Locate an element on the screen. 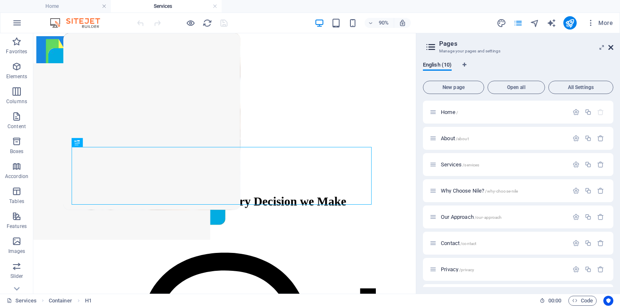 This screenshot has height=307, width=620. span: 00 00 is located at coordinates (554, 301).